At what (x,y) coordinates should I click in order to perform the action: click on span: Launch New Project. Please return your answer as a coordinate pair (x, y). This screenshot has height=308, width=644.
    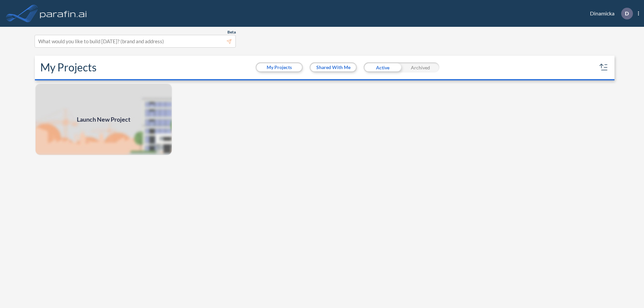
    Looking at the image, I should click on (103, 119).